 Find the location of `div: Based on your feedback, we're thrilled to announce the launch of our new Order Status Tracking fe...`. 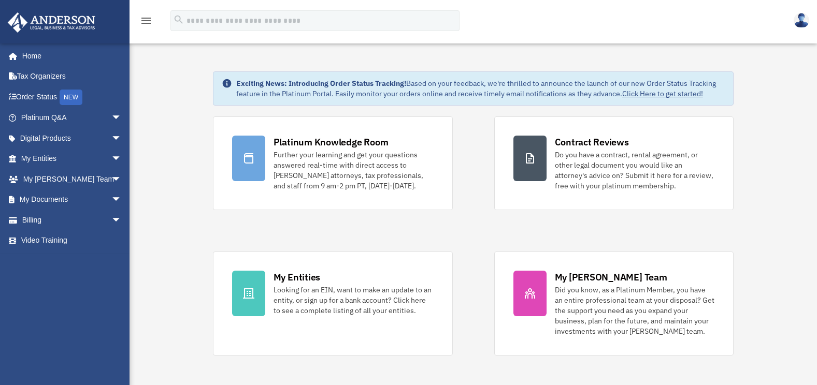

div: Based on your feedback, we're thrilled to announce the launch of our new Order Status Tracking fe... is located at coordinates (481, 89).